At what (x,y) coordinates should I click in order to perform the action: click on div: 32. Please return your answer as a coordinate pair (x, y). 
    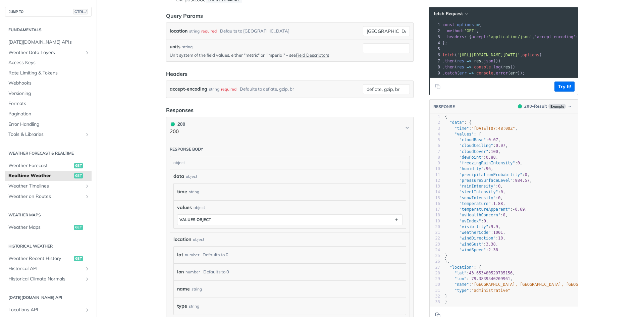
    Looking at the image, I should click on (435, 296).